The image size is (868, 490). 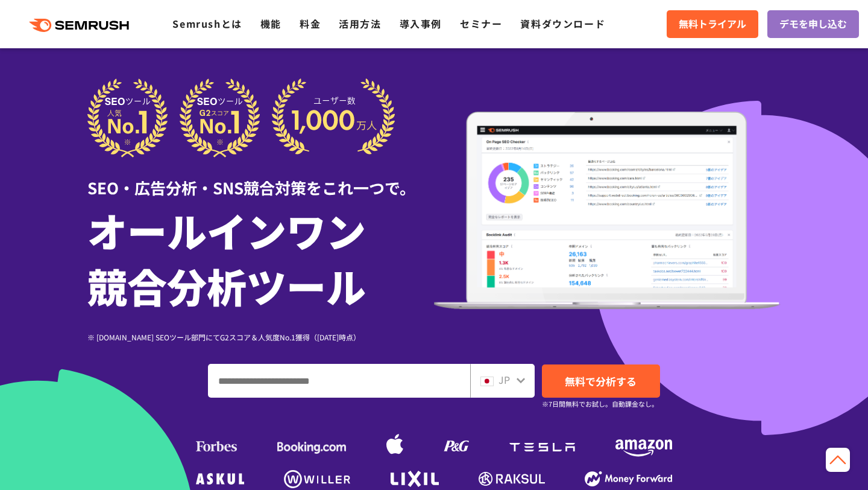 I want to click on a: 活用方法, so click(x=360, y=24).